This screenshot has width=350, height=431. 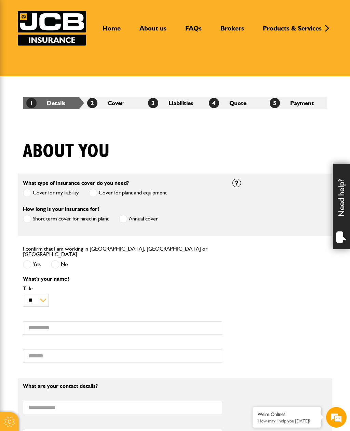 What do you see at coordinates (66, 219) in the screenshot?
I see `label: Short term cover for hired in plant` at bounding box center [66, 219].